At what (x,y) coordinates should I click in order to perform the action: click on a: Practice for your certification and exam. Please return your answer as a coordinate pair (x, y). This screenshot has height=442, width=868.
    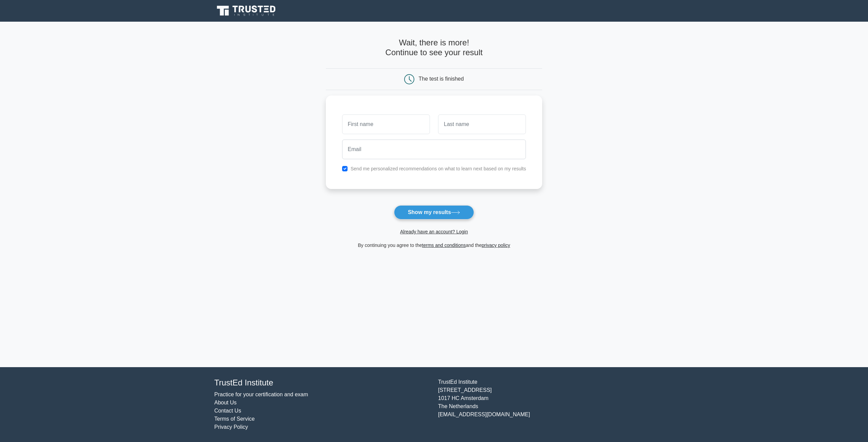
    Looking at the image, I should click on (261, 394).